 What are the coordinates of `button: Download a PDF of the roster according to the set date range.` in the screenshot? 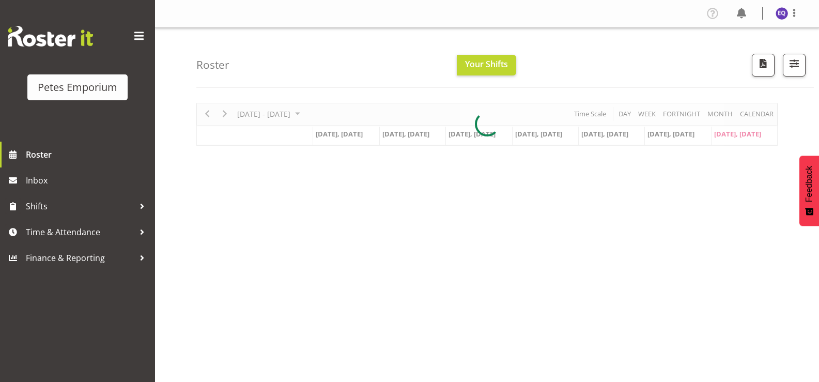 It's located at (763, 65).